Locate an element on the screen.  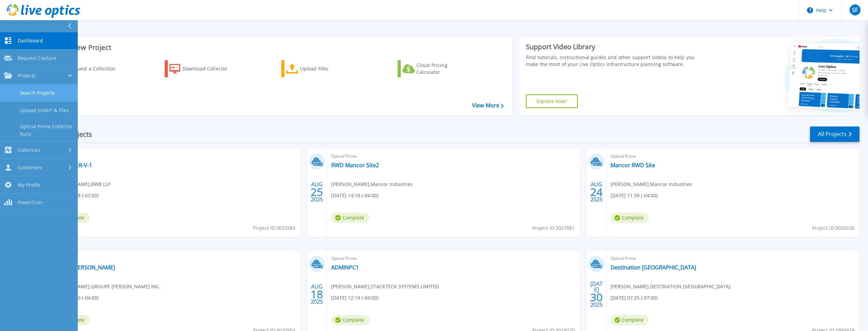
div: Find tutorials, instructional guides and other support videos to help you make the most of your L... is located at coordinates (614, 61).